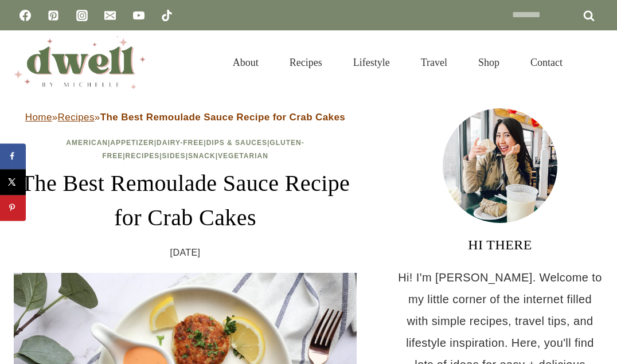 The height and width of the screenshot is (364, 617). What do you see at coordinates (132, 143) in the screenshot?
I see `a: Appetizer` at bounding box center [132, 143].